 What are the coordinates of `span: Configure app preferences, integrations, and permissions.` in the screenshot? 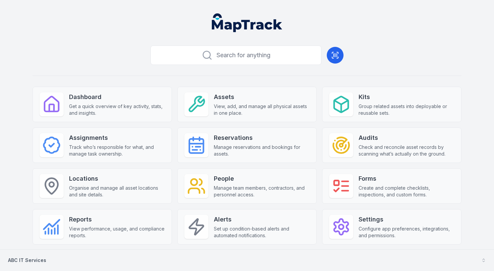 It's located at (407, 233).